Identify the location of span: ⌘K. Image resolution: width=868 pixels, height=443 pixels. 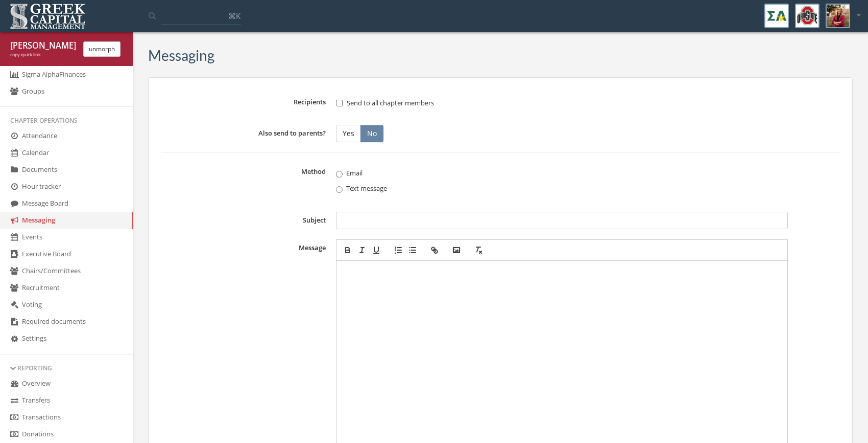
(234, 16).